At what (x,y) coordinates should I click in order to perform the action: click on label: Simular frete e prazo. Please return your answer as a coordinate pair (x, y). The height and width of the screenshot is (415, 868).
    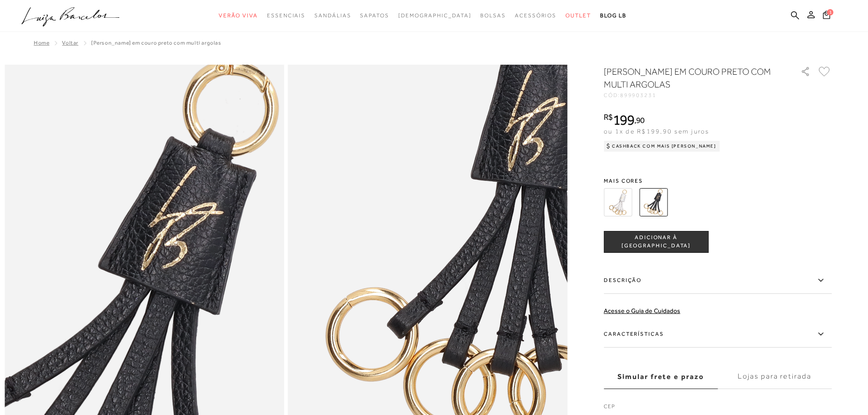
    Looking at the image, I should click on (661, 377).